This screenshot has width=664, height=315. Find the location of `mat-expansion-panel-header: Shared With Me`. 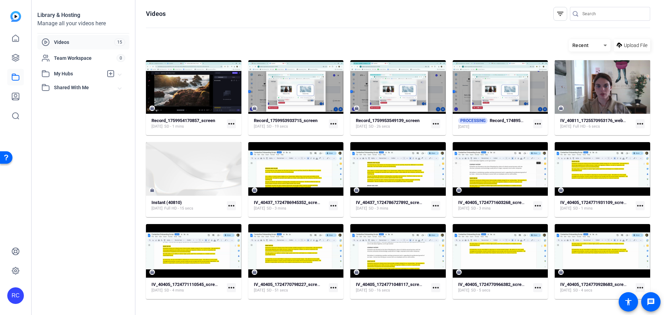

mat-expansion-panel-header: Shared With Me is located at coordinates (83, 88).